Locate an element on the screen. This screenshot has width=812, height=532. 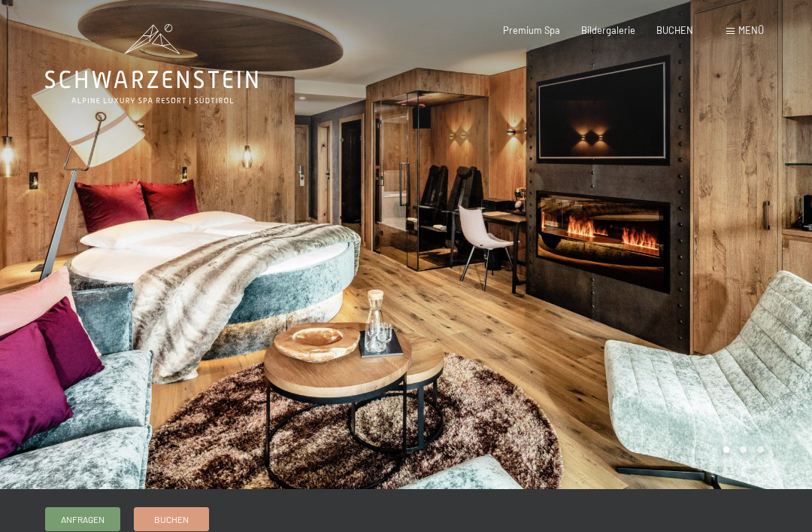
span: Menü is located at coordinates (751, 30).